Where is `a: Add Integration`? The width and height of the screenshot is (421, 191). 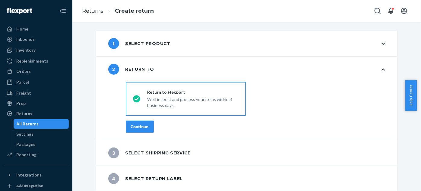 a: Add Integration is located at coordinates (36, 186).